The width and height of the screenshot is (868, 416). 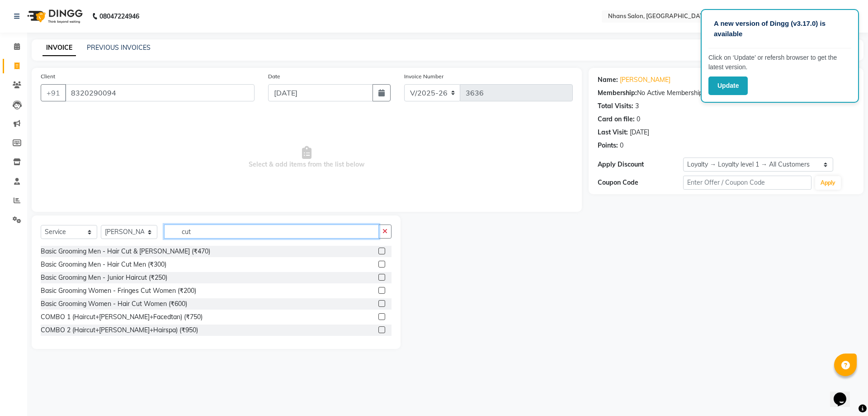 I want to click on label: Invoice Number, so click(x=423, y=77).